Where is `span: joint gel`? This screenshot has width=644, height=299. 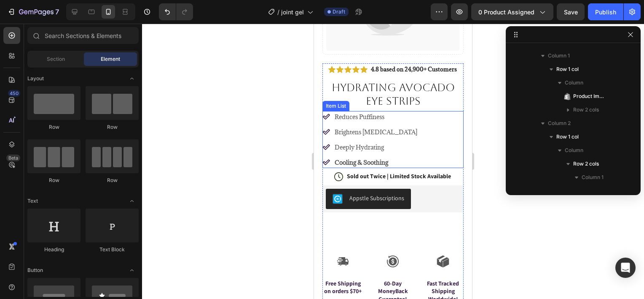 span: joint gel is located at coordinates (293, 12).